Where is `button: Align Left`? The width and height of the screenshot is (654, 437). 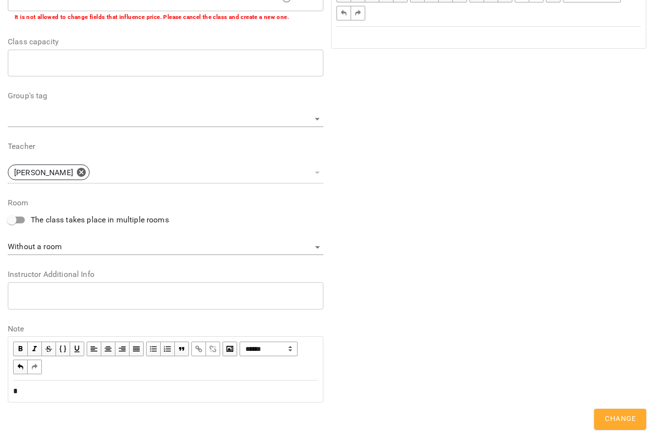 button: Align Left is located at coordinates (94, 349).